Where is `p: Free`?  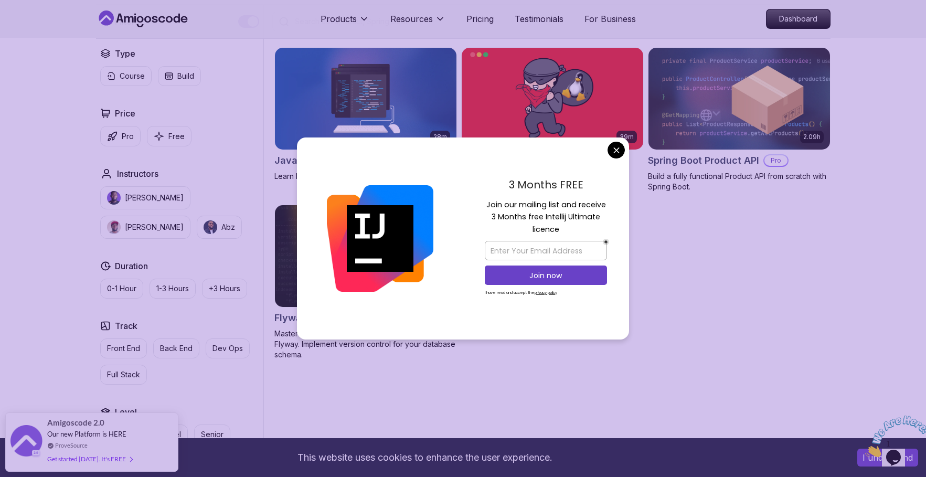 p: Free is located at coordinates (176, 136).